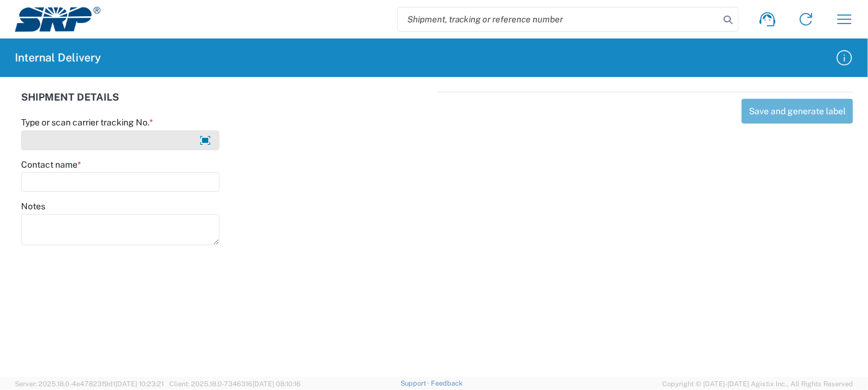 The width and height of the screenshot is (868, 390). I want to click on div: SHIPMENT DETAILS, so click(226, 104).